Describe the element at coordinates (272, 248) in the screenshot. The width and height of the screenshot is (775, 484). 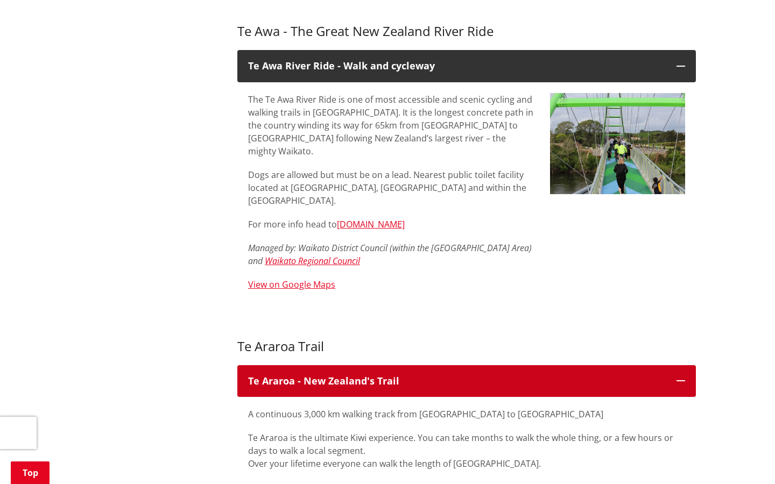
I see `em: Managed by:` at that location.